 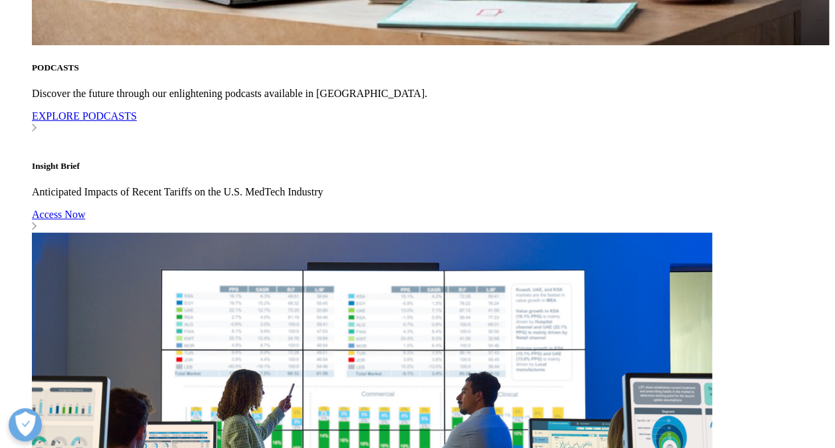 I want to click on a: Access Now, so click(x=430, y=220).